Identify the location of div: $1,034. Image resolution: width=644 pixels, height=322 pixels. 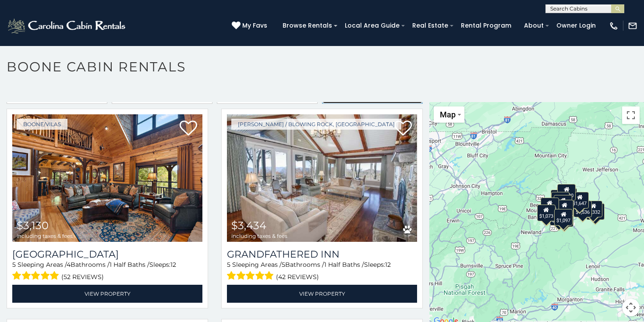
(563, 203).